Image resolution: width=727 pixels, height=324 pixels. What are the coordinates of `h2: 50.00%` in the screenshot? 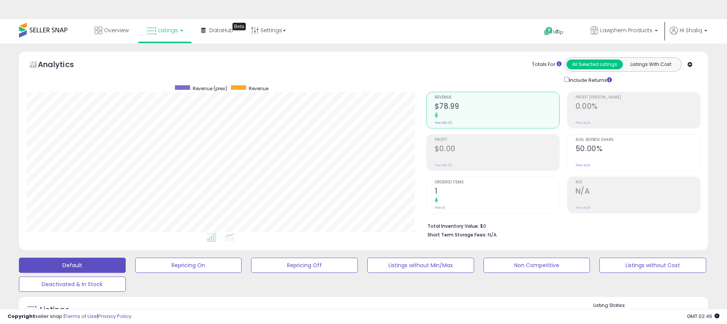 It's located at (638, 149).